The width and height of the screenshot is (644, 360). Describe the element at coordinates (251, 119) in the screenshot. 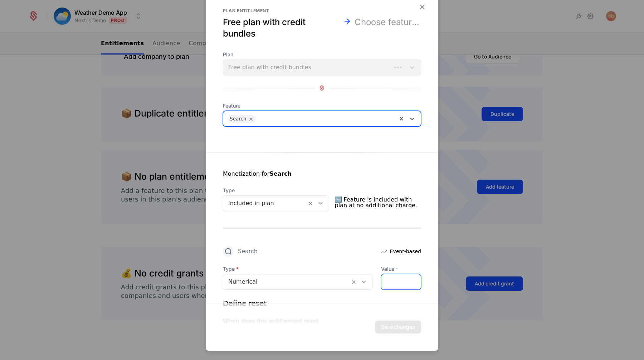

I see `div: Remove Search` at that location.